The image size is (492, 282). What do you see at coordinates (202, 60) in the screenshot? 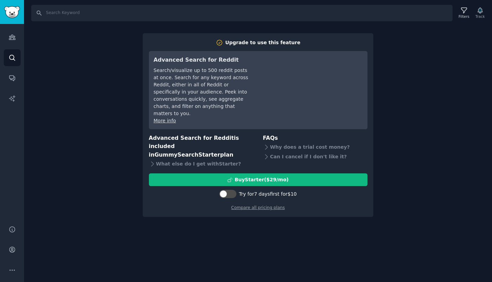
I see `h3: Advanced Search for Reddit` at bounding box center [202, 60].